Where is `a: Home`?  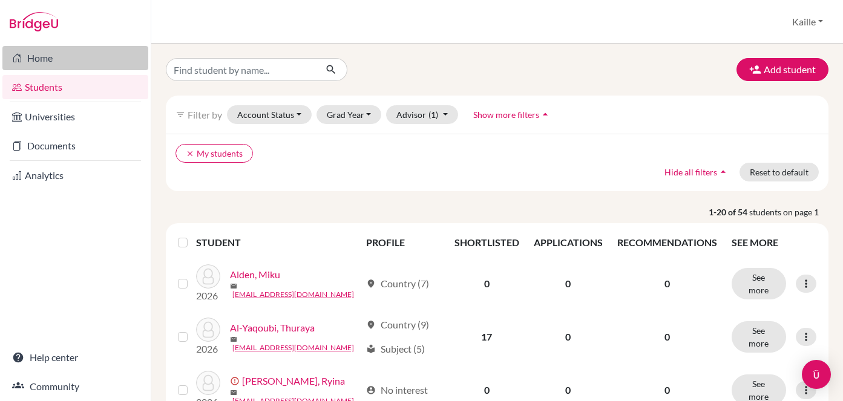
a: Home is located at coordinates (75, 58).